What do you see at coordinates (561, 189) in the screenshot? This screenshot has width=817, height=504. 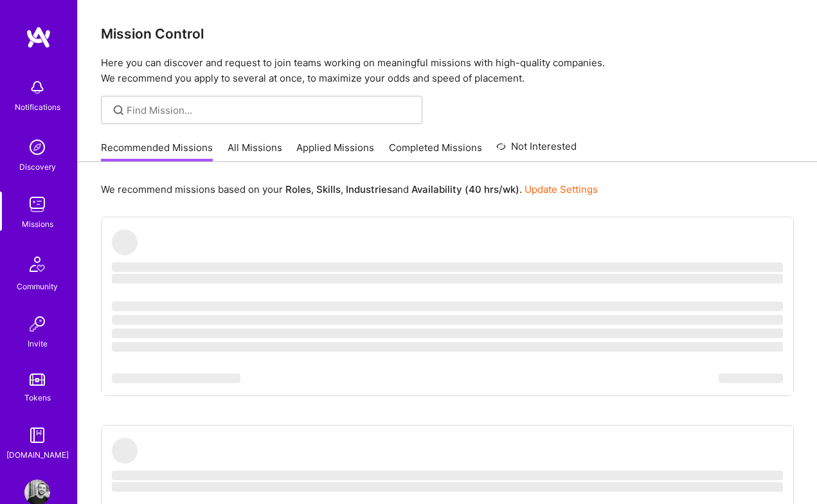 I see `a: Update Settings` at bounding box center [561, 189].